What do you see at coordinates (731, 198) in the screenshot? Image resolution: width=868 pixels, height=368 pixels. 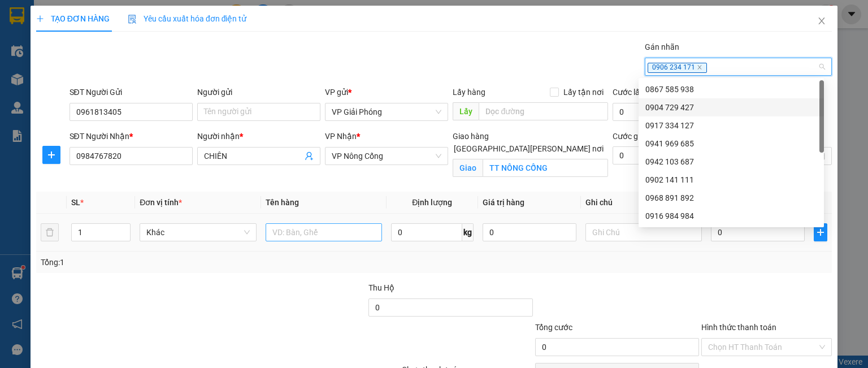 I see `div: 0968 891 892` at bounding box center [731, 198].